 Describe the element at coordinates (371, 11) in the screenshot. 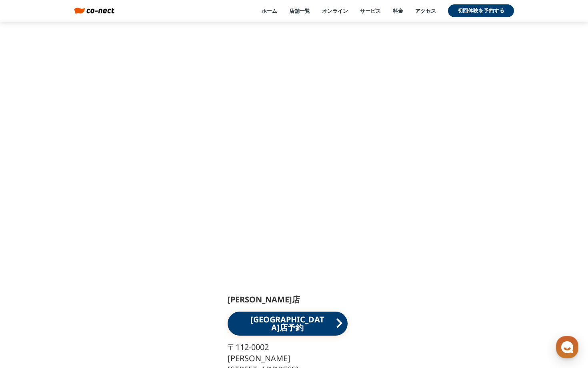

I see `a: サービス` at that location.